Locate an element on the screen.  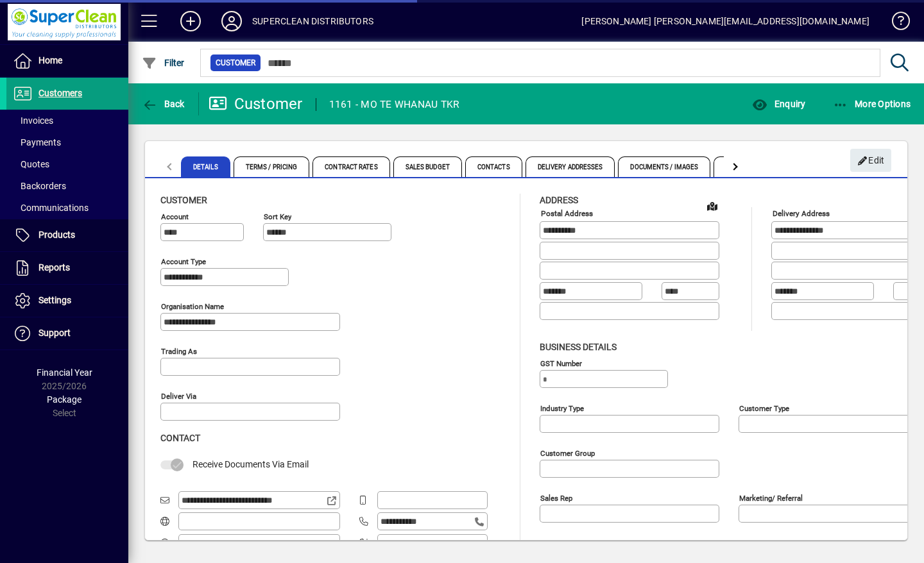
a: Payments is located at coordinates (67, 142).